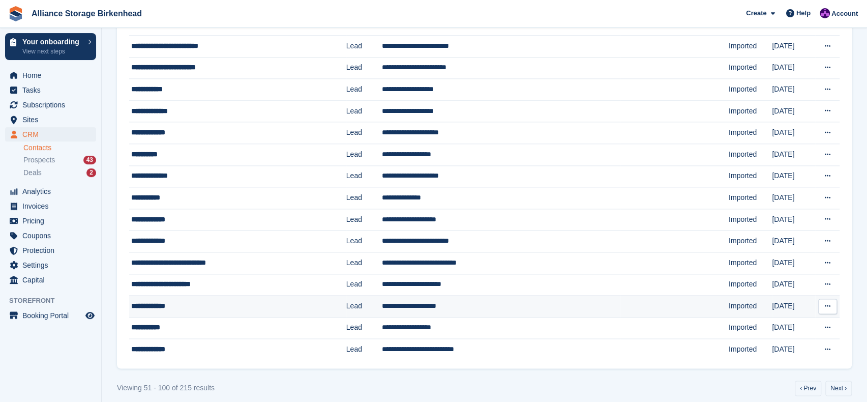 This screenshot has height=402, width=867. What do you see at coordinates (52, 42) in the screenshot?
I see `p: Your onboarding` at bounding box center [52, 42].